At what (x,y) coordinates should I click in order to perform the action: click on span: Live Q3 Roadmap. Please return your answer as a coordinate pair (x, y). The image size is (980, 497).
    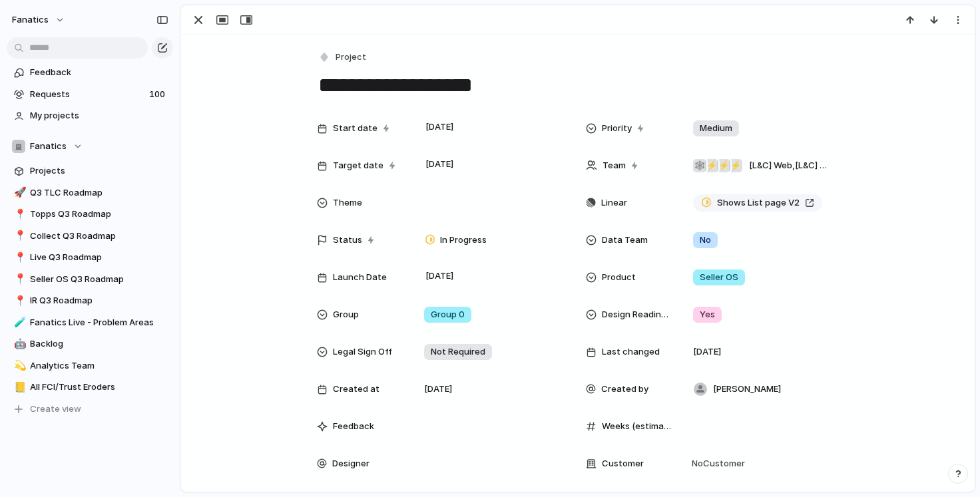
    Looking at the image, I should click on (99, 258).